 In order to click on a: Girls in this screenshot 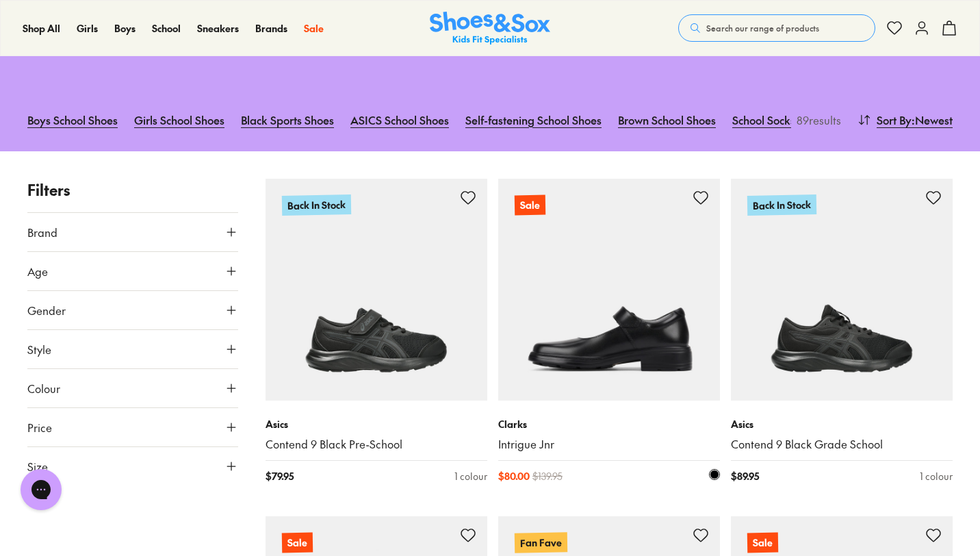, I will do `click(87, 28)`.